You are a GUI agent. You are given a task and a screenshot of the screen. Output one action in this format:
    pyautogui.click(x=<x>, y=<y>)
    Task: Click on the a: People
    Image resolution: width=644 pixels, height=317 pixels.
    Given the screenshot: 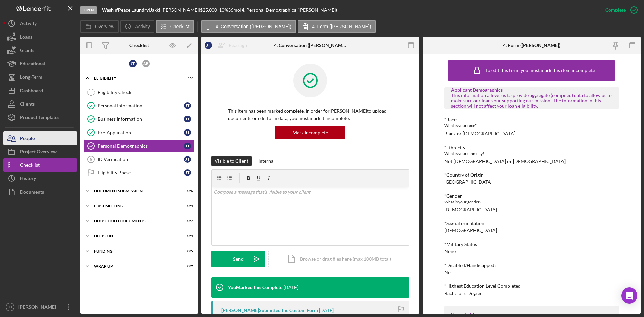 What is the action you would take?
    pyautogui.click(x=40, y=138)
    